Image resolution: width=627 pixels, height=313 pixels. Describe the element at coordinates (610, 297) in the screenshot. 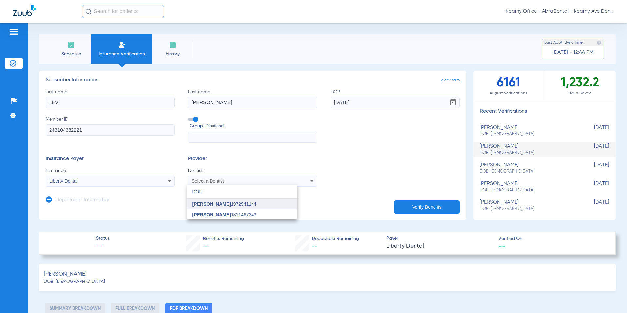

I see `div: Chat Widget` at that location.